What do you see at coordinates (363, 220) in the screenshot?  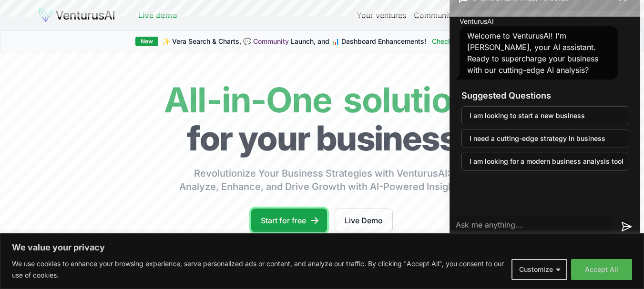 I see `a: Live Demo` at bounding box center [363, 220].